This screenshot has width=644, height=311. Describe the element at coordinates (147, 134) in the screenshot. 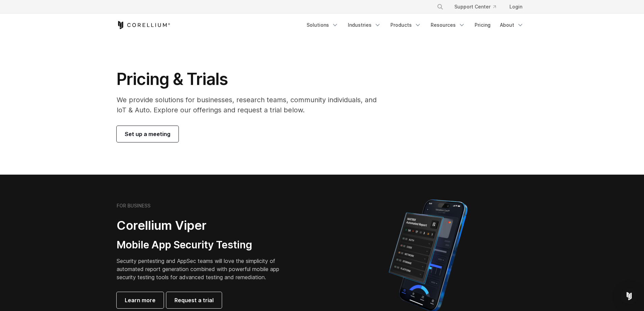

I see `span: Set up a meeting` at that location.